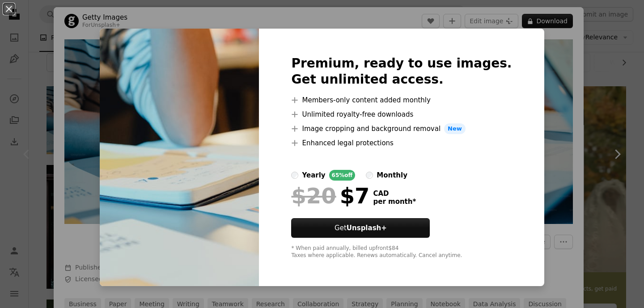  I want to click on div: $7, so click(330, 196).